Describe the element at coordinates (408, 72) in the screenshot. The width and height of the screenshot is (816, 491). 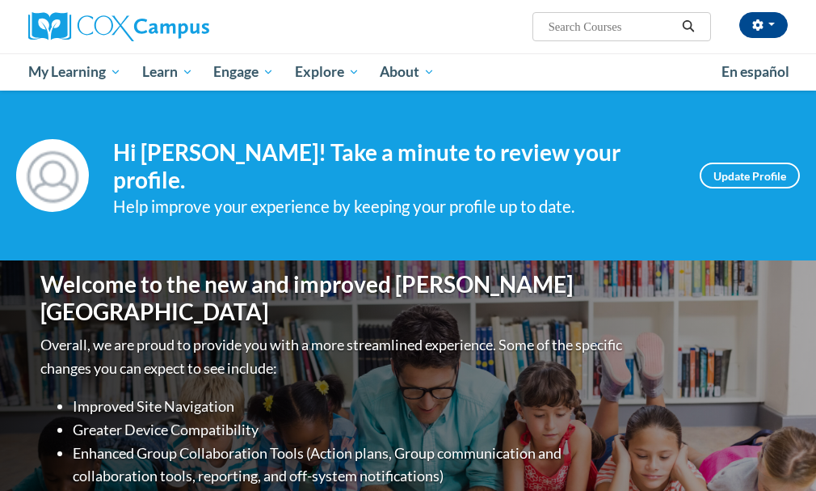
I see `a: About` at that location.